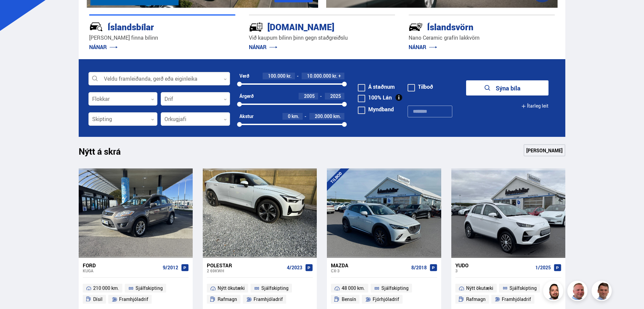 This screenshot has height=309, width=644. What do you see at coordinates (470, 26) in the screenshot?
I see `div: Íslandsvörn` at bounding box center [470, 26].